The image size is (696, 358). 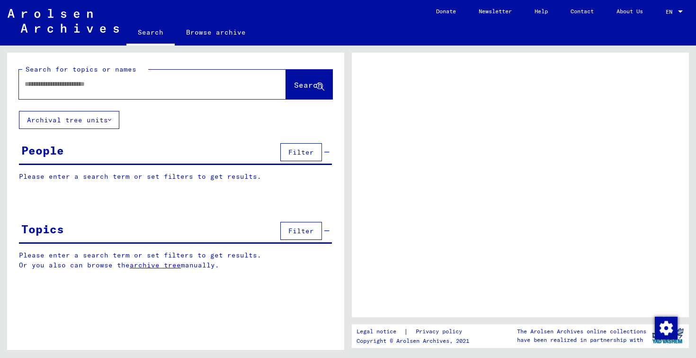 I want to click on p: Please enter a search term or set filters to get results., so click(x=175, y=176).